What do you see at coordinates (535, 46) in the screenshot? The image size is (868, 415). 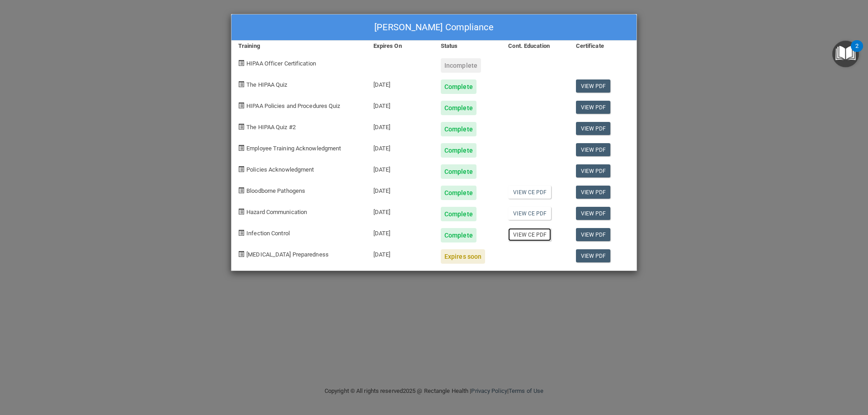 I see `div: Cont. Education` at bounding box center [535, 46].